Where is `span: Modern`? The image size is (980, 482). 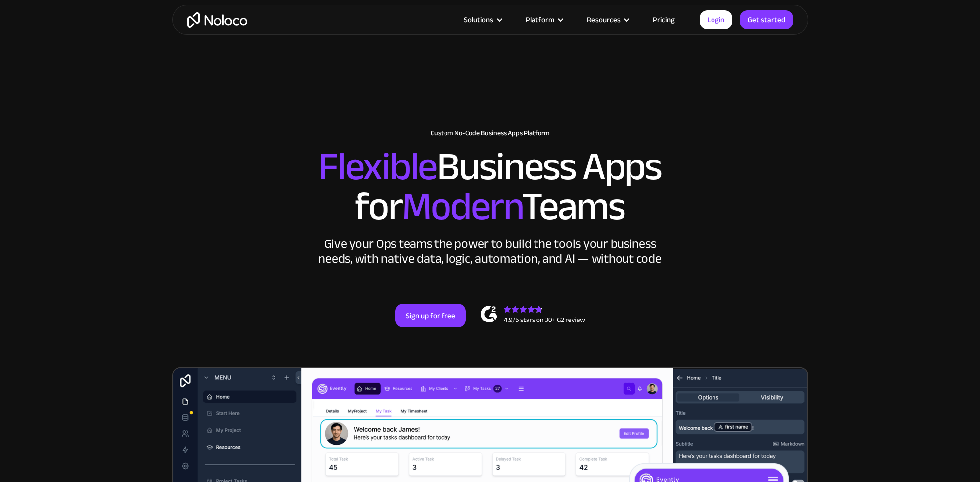
span: Modern is located at coordinates (461, 206).